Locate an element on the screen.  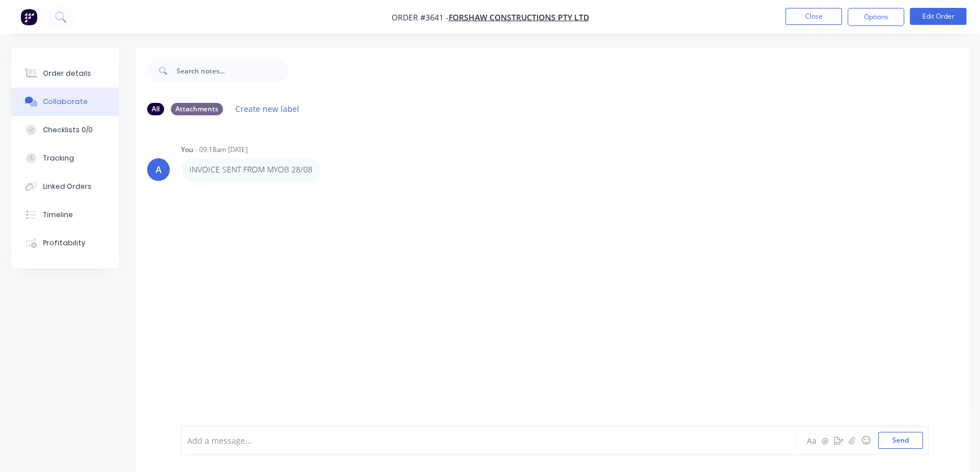
div: Profitability is located at coordinates (64, 243).